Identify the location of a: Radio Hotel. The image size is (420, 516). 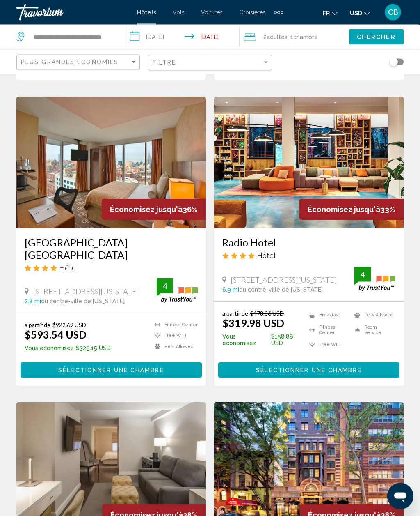
(309, 243).